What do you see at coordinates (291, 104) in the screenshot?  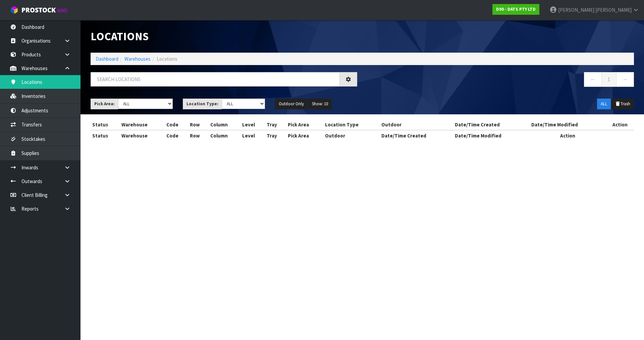 I see `button: Outdoor Only` at bounding box center [291, 104].